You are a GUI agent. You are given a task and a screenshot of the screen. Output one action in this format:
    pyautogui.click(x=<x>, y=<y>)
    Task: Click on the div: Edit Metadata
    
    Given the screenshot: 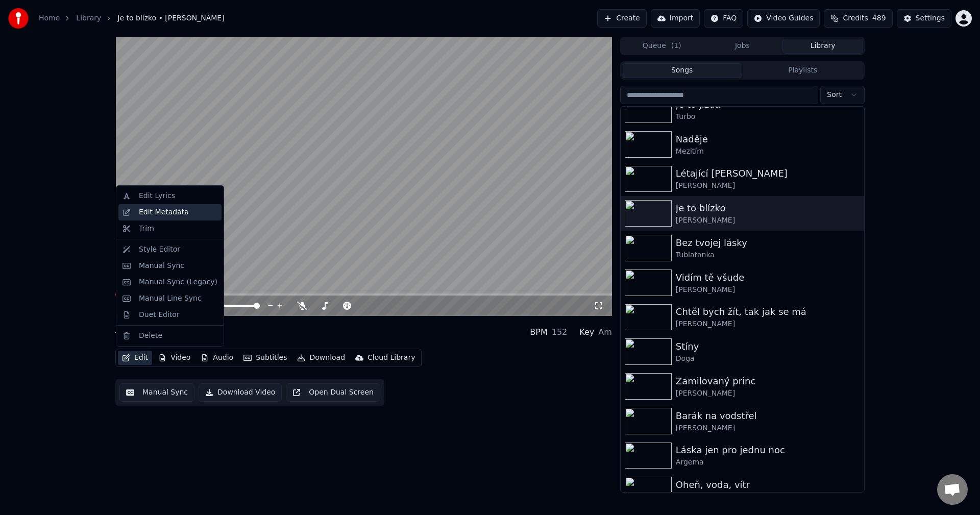 What is the action you would take?
    pyautogui.click(x=163, y=213)
    